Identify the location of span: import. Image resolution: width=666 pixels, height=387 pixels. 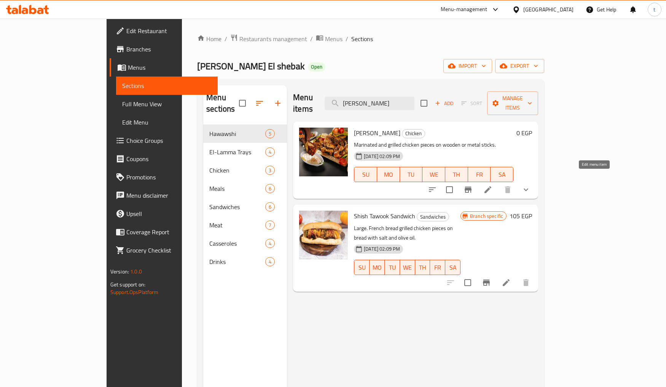
(468, 66).